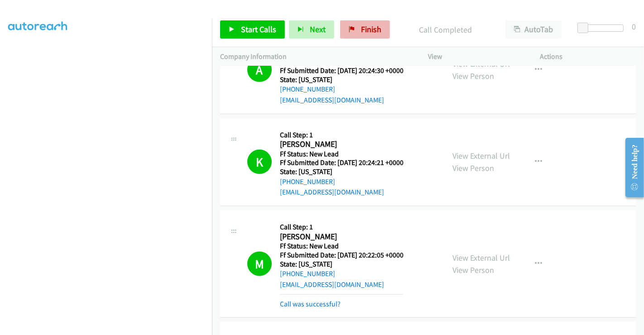 The image size is (644, 335). What do you see at coordinates (446, 30) in the screenshot?
I see `p: Call Completed` at bounding box center [446, 30].